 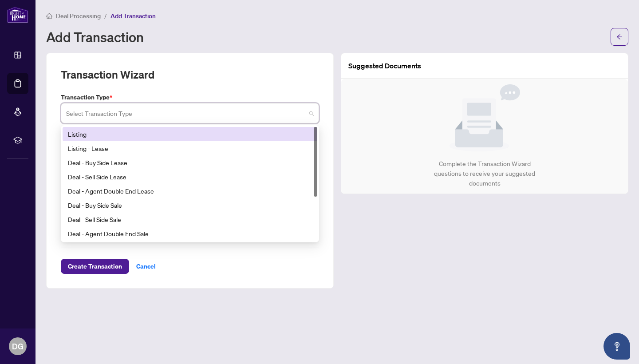 I want to click on article: Suggested Documents, so click(x=385, y=66).